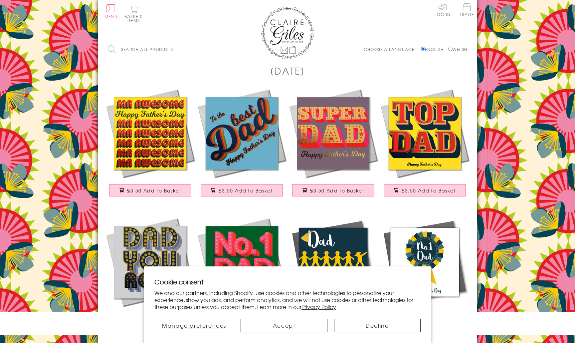 The height and width of the screenshot is (343, 575). I want to click on img: Claire Giles Greetings Cards, so click(288, 33).